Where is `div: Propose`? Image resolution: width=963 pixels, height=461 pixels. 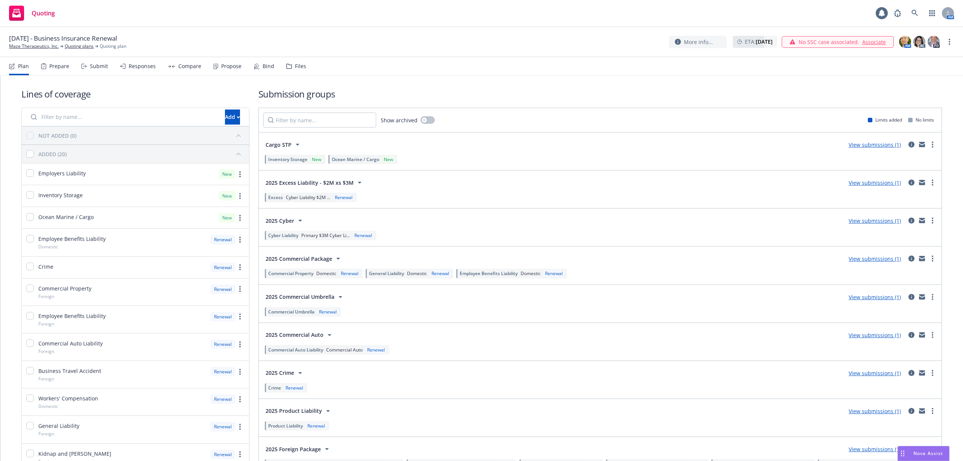 div: Propose is located at coordinates (231, 66).